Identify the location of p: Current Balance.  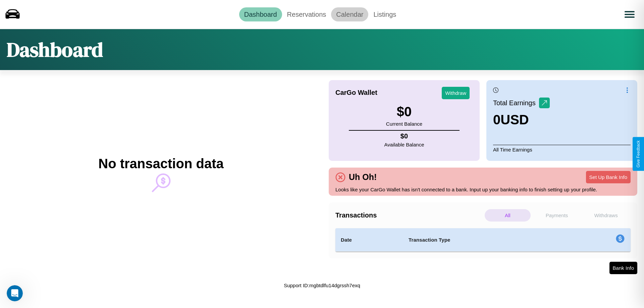
(404, 123).